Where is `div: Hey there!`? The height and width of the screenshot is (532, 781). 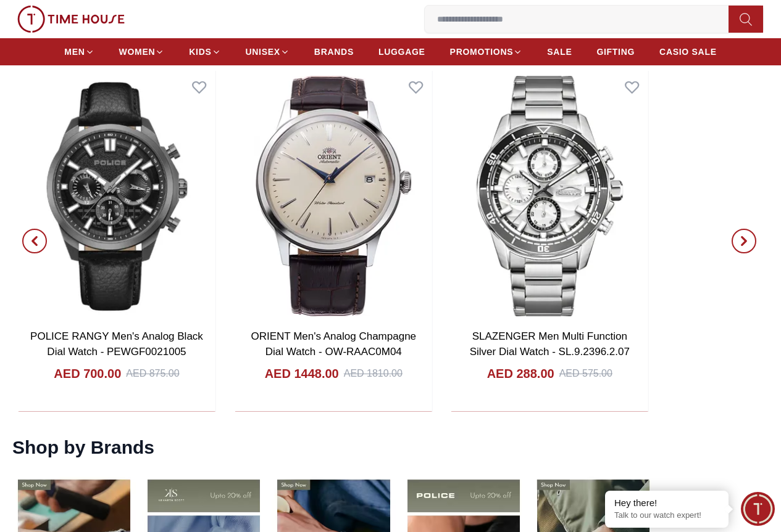 div: Hey there! is located at coordinates (666, 503).